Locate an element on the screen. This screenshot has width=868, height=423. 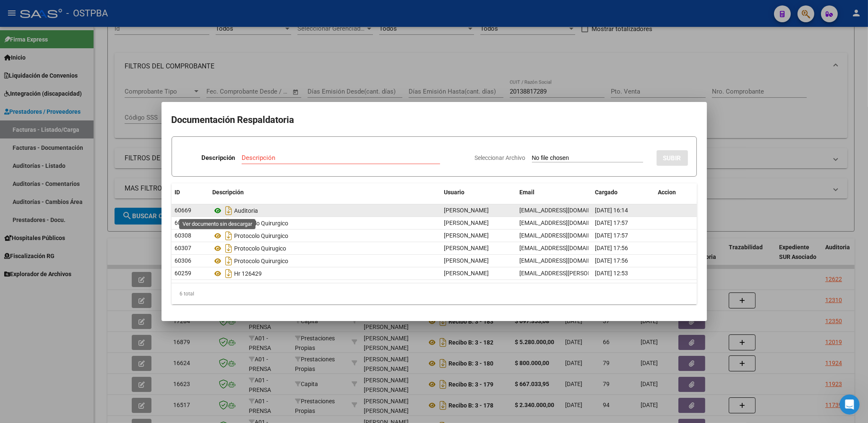
datatable-header-cell: Cargado is located at coordinates (623, 192).